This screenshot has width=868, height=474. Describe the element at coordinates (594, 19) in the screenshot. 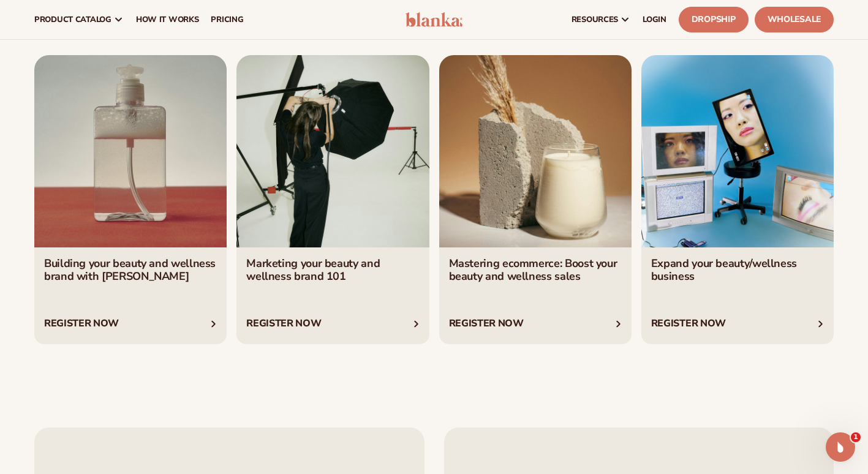

I see `span: resources` at that location.